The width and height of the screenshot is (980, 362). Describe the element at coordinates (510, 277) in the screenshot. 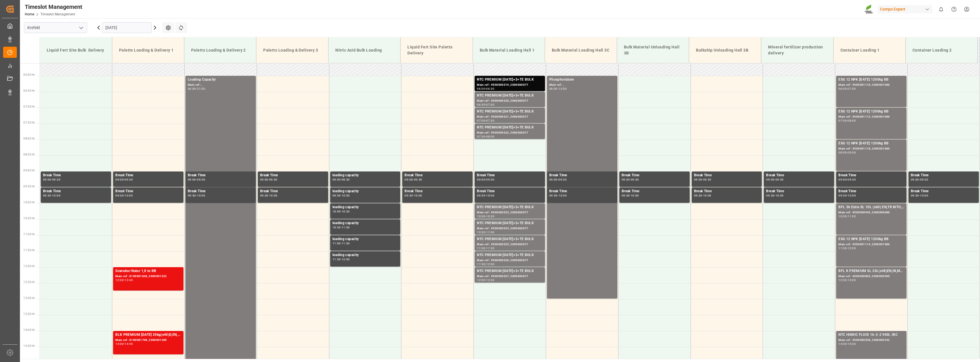

I see `div: Main ref : 4500000327, 2000000077` at that location.